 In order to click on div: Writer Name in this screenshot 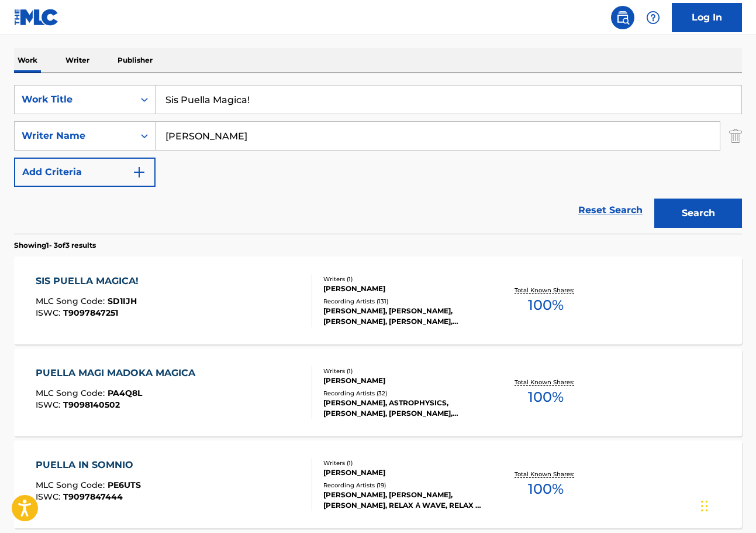, I will do `click(74, 136)`.